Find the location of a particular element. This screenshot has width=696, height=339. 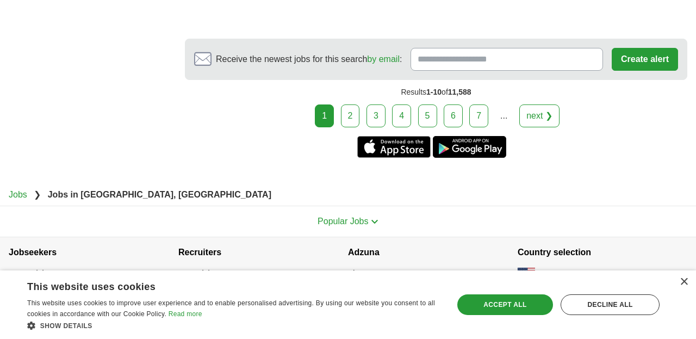

a: Get the iPhone app is located at coordinates (394, 147).